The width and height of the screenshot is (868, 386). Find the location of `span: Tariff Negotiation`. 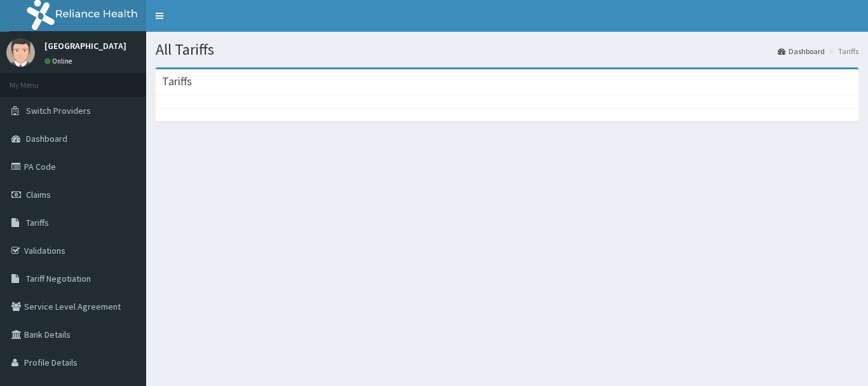

span: Tariff Negotiation is located at coordinates (58, 278).